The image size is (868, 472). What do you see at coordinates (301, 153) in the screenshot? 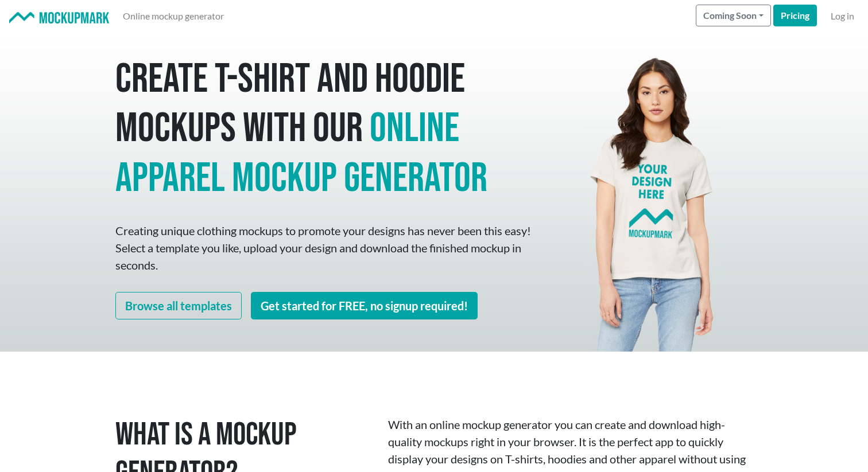
I see `span: online apparel mockup generator` at bounding box center [301, 153].